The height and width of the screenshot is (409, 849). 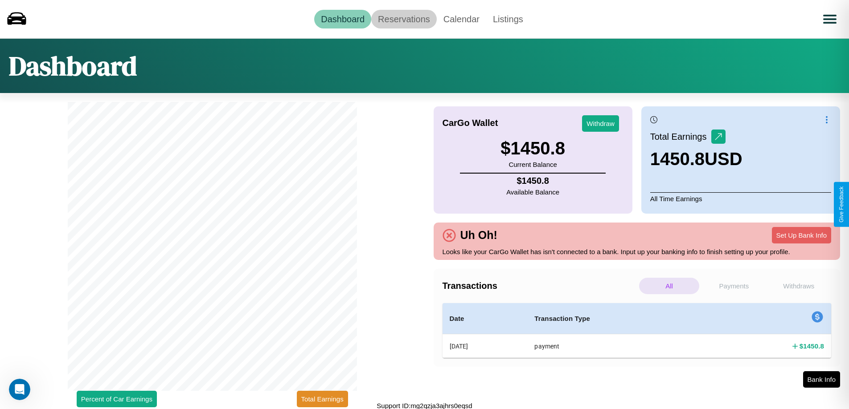 What do you see at coordinates (508, 19) in the screenshot?
I see `a: Listings` at bounding box center [508, 19].